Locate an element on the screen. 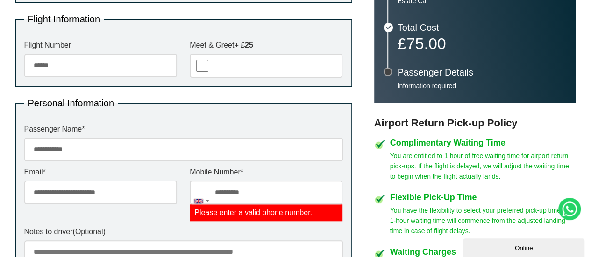 The image size is (591, 257). label: Flight Number is located at coordinates (100, 45).